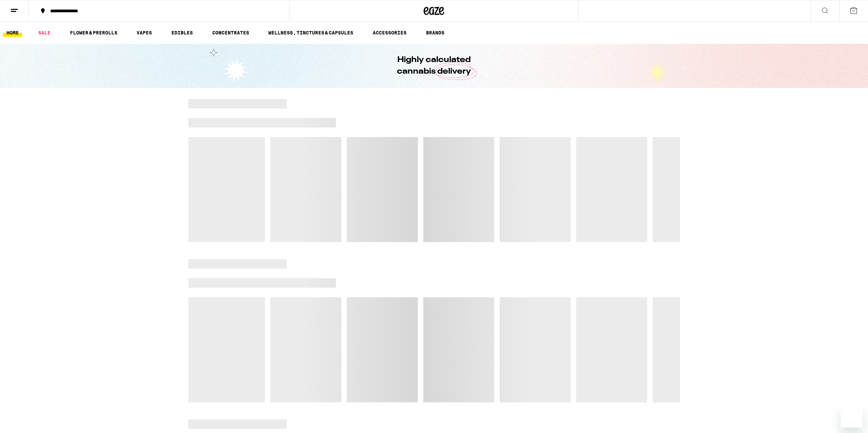 Image resolution: width=868 pixels, height=433 pixels. What do you see at coordinates (231, 33) in the screenshot?
I see `a: CONCENTRATES` at bounding box center [231, 33].